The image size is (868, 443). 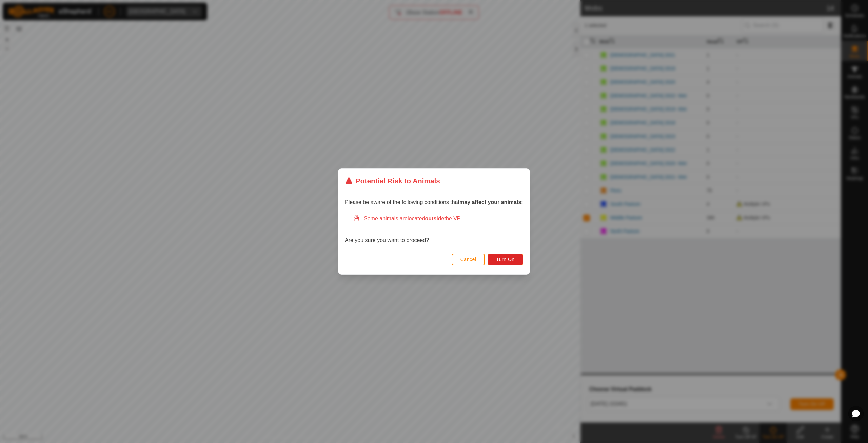 I want to click on div: Are you sure you want to proceed?, so click(x=434, y=230).